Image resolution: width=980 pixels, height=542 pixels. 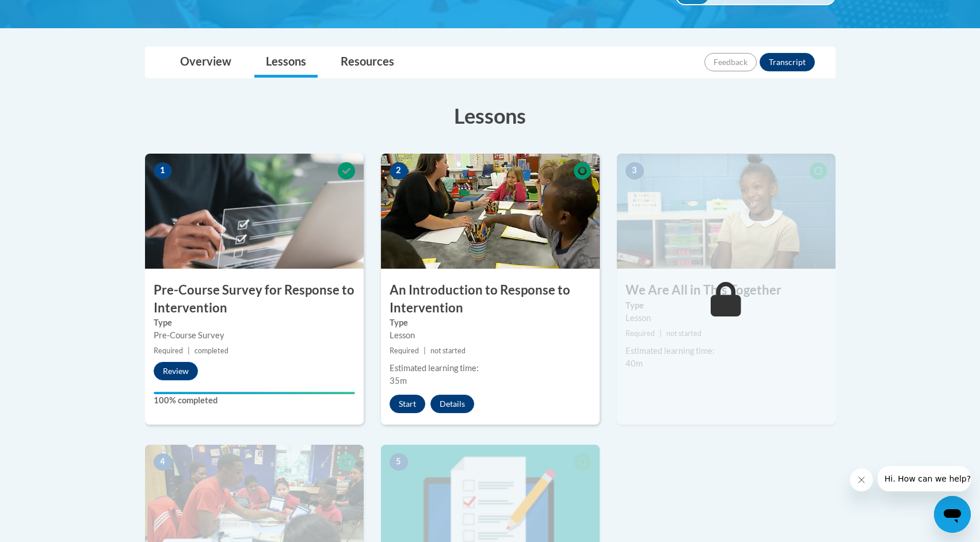 I want to click on span: 35m, so click(x=398, y=380).